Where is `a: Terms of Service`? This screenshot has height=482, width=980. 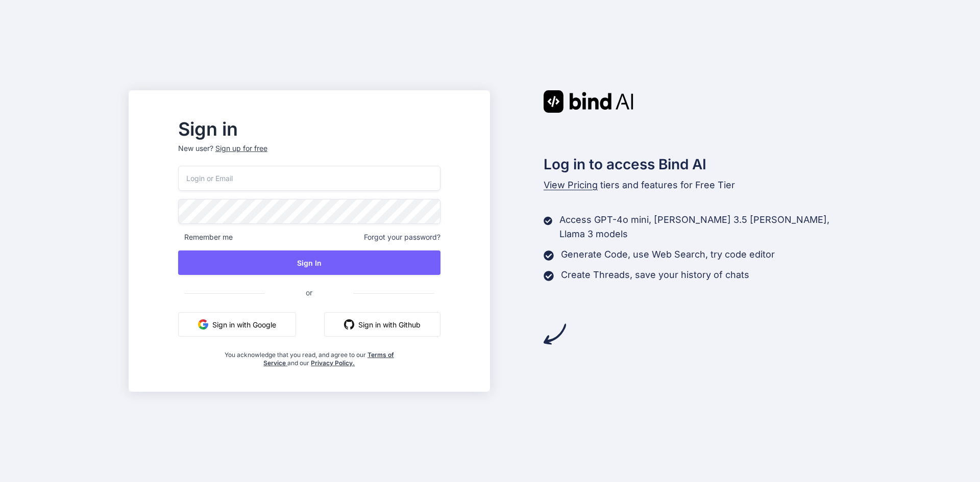 a: Terms of Service is located at coordinates (329, 359).